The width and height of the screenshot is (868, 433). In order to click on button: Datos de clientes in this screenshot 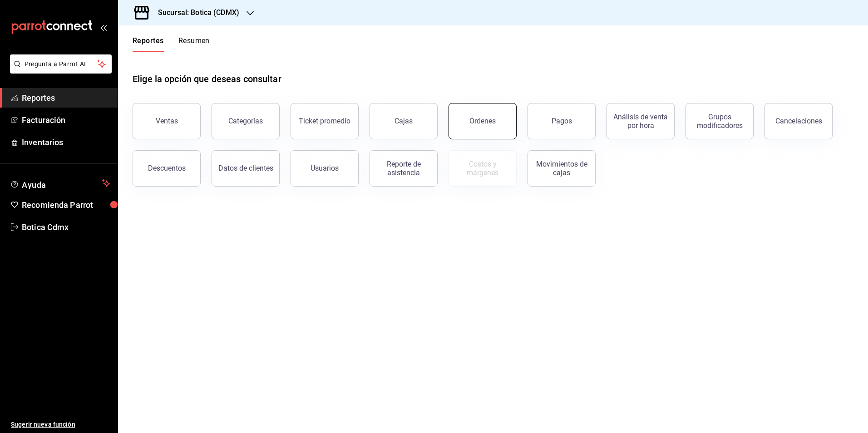, I will do `click(245, 168)`.